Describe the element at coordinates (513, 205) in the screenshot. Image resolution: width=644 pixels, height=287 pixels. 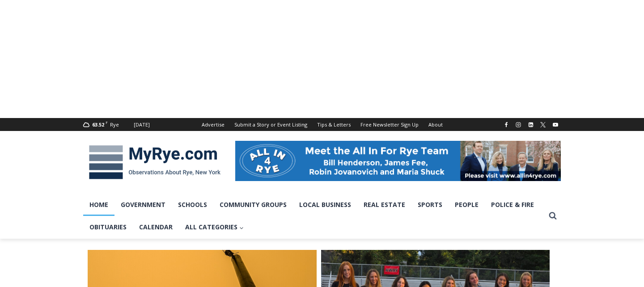
I see `a: Police & Fire` at that location.